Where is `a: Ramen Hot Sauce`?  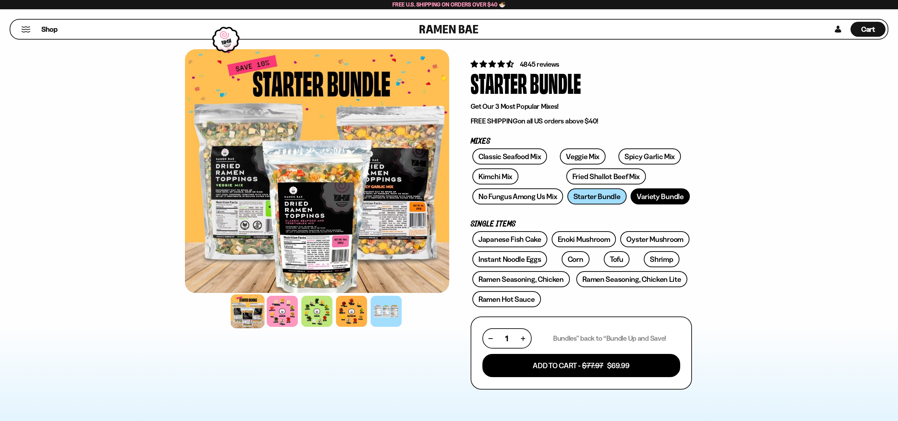 a: Ramen Hot Sauce is located at coordinates (507, 299).